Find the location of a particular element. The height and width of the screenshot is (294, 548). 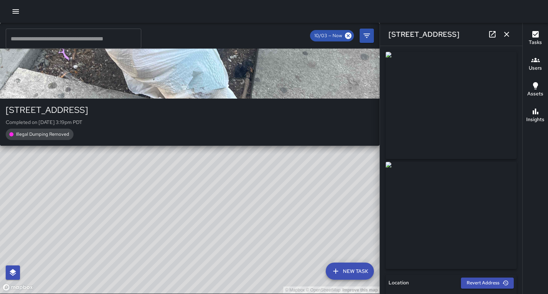

h6: Tasks is located at coordinates (535, 42).